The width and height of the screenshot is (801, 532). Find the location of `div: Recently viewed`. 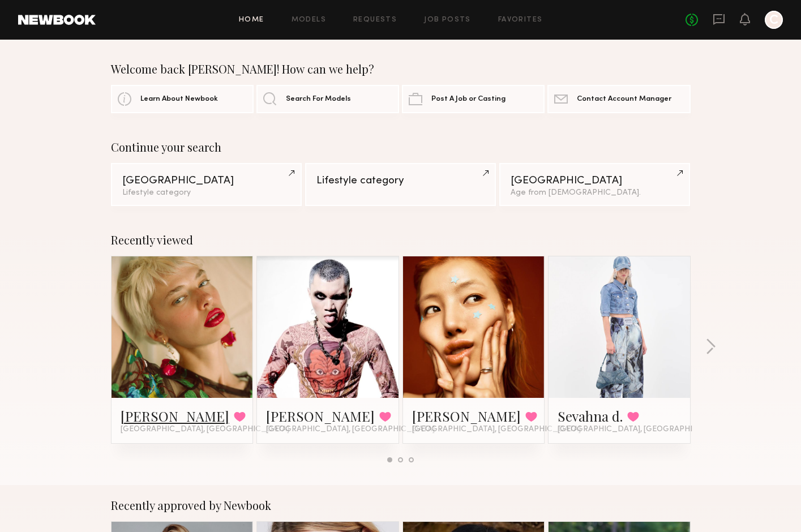

div: Recently viewed is located at coordinates (400, 240).